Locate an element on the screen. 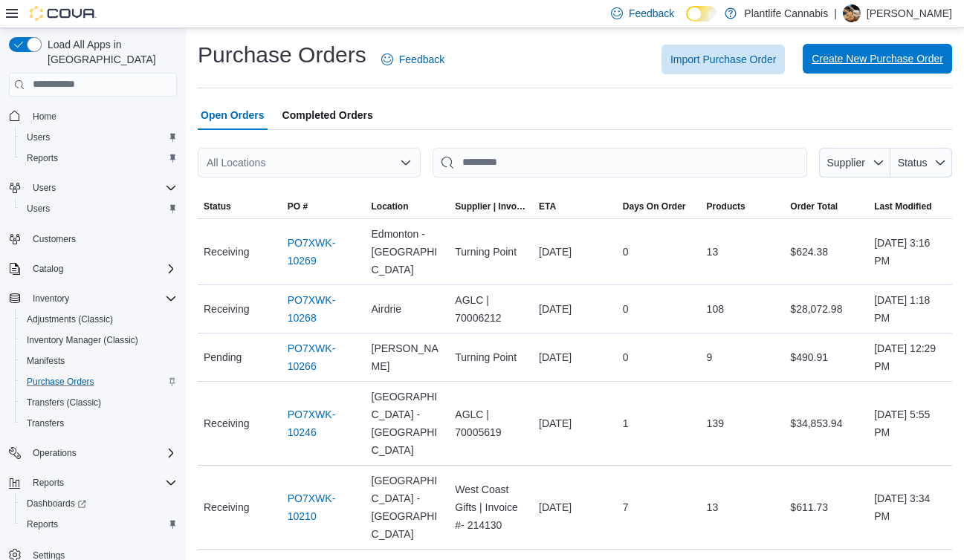 This screenshot has height=560, width=964. button: Days On Order is located at coordinates (659, 206).